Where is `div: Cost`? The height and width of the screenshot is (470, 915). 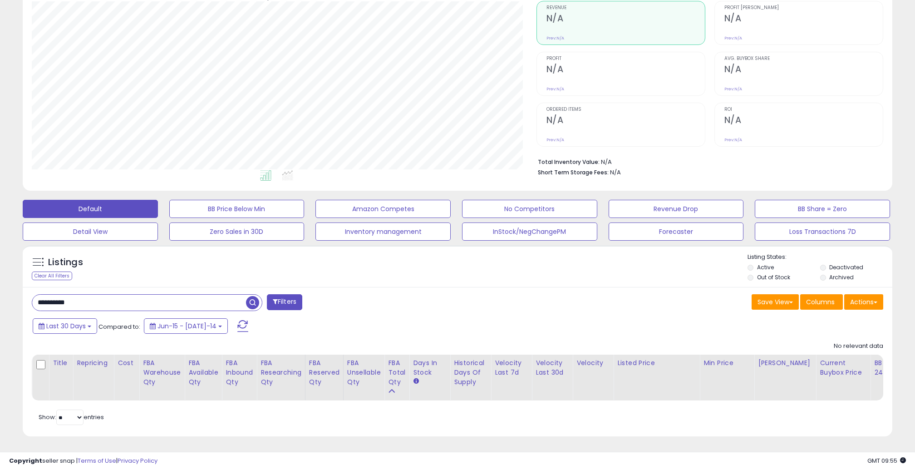
div: Cost is located at coordinates (126, 363).